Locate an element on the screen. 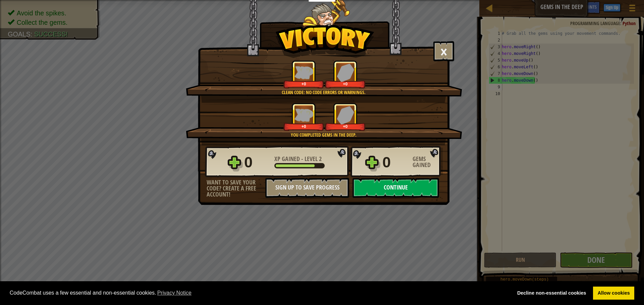 The image size is (644, 305). div: Gems Gained is located at coordinates (427, 162).